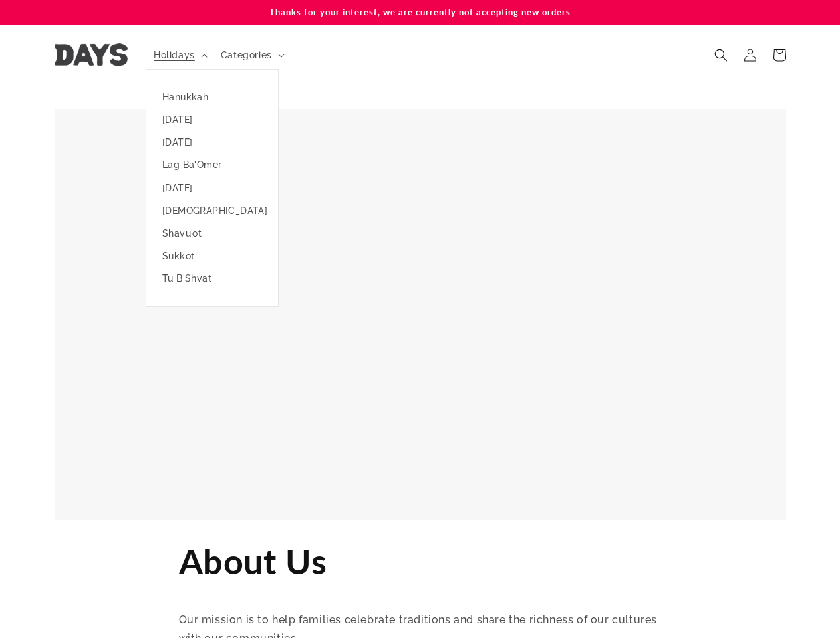 The height and width of the screenshot is (638, 840). What do you see at coordinates (721, 55) in the screenshot?
I see `summary: Search` at bounding box center [721, 55].